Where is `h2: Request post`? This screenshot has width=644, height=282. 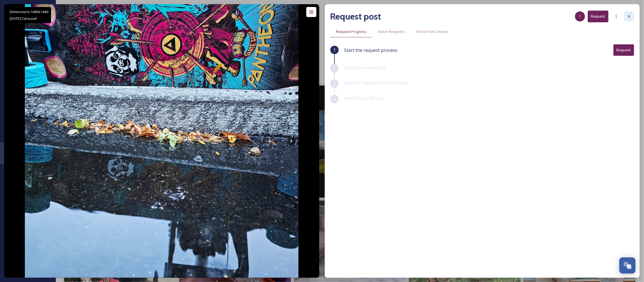
h2: Request post is located at coordinates (356, 17).